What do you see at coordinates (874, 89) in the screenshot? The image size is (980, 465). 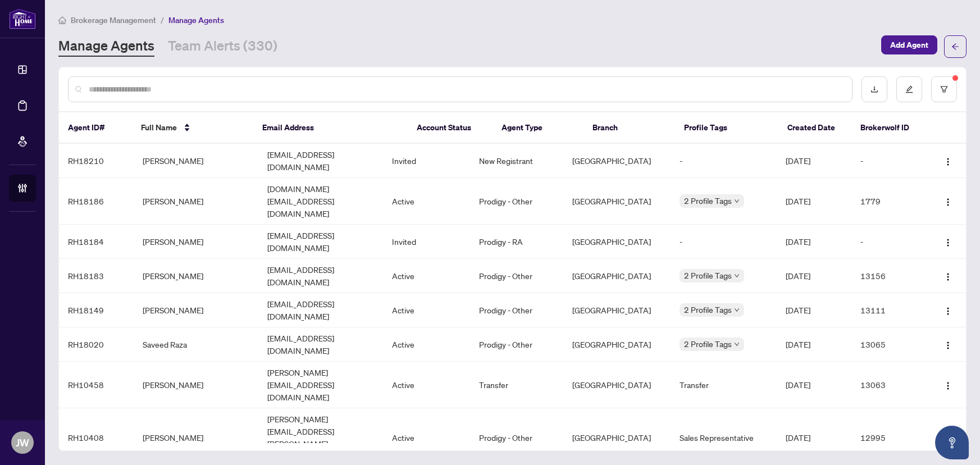 I see `span: download` at bounding box center [874, 89].